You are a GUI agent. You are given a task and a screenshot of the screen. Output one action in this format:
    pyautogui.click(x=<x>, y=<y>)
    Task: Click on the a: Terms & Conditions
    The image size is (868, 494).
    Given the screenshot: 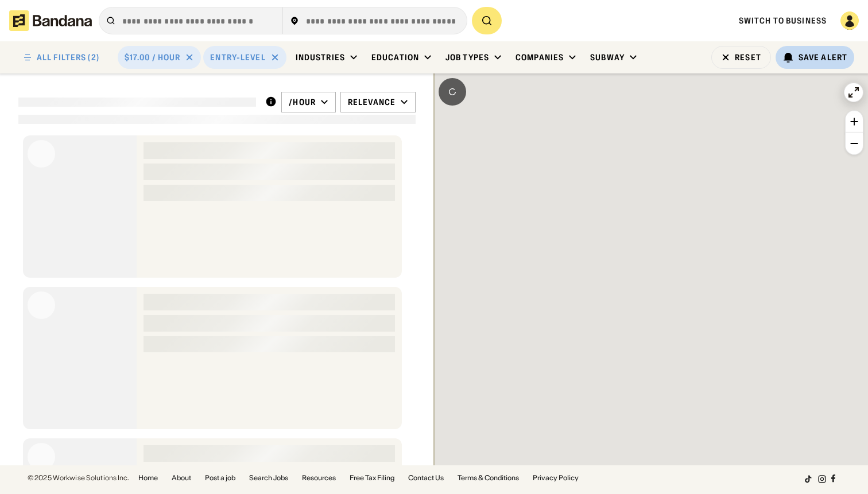 What is the action you would take?
    pyautogui.click(x=488, y=478)
    